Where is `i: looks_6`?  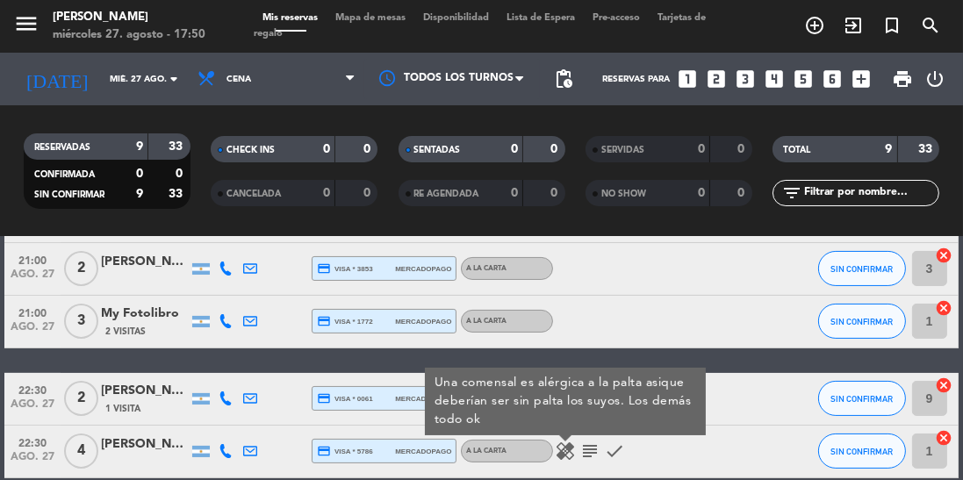
i: looks_6 is located at coordinates (832, 79).